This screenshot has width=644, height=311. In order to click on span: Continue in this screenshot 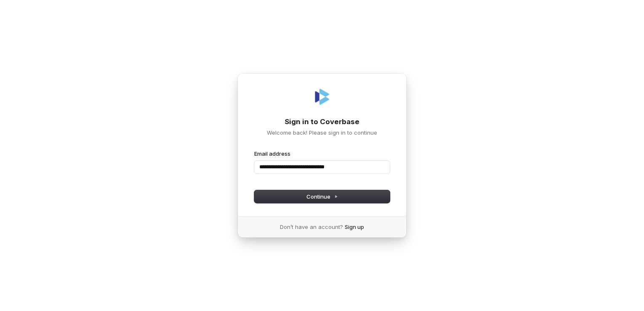, I will do `click(322, 197)`.